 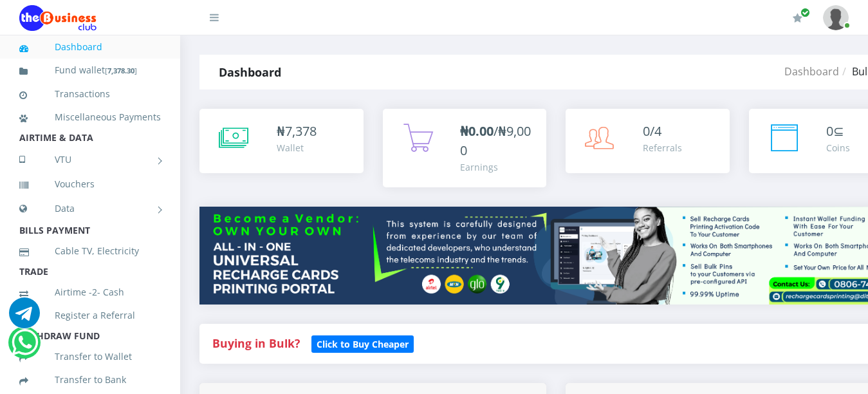 I want to click on b: Click to Buy Cheaper, so click(x=362, y=344).